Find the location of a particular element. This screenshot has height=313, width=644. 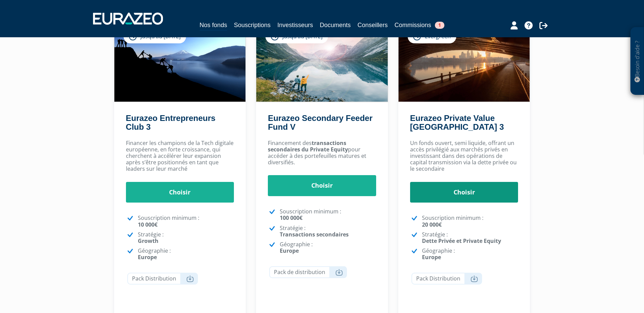

a: Eurazeo Entrepreneurs Club 3 is located at coordinates (171, 122).